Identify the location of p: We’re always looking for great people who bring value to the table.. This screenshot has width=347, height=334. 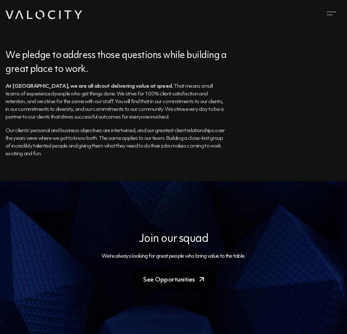
(173, 257).